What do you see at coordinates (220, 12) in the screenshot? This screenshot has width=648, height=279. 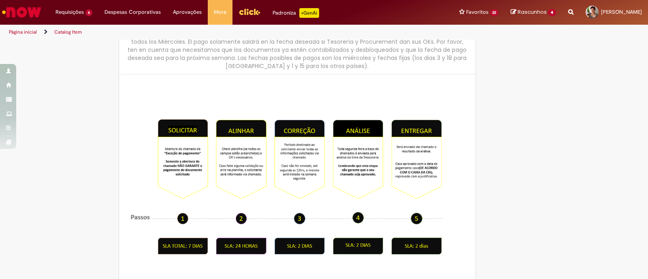 I see `span: More` at bounding box center [220, 12].